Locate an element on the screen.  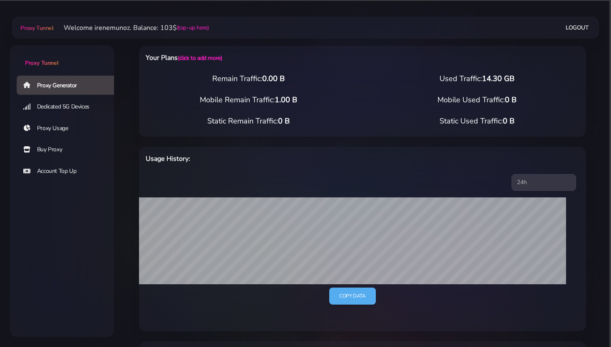
div: Used Traffic: is located at coordinates (476, 79).